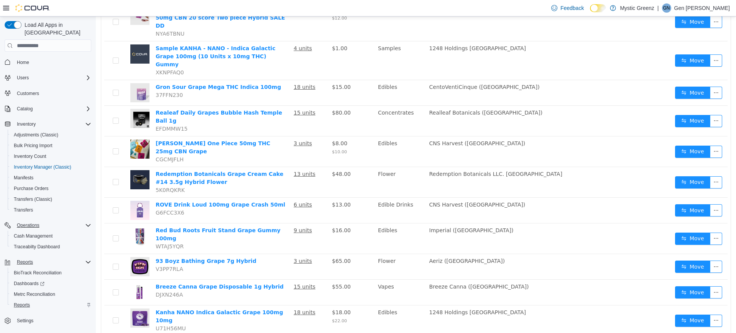 This screenshot has height=333, width=736. I want to click on button: Home, so click(48, 62).